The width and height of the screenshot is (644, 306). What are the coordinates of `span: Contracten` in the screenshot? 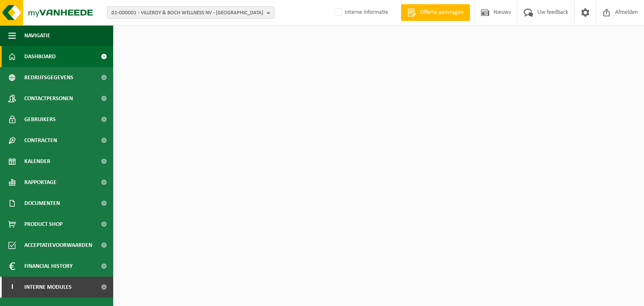 It's located at (41, 140).